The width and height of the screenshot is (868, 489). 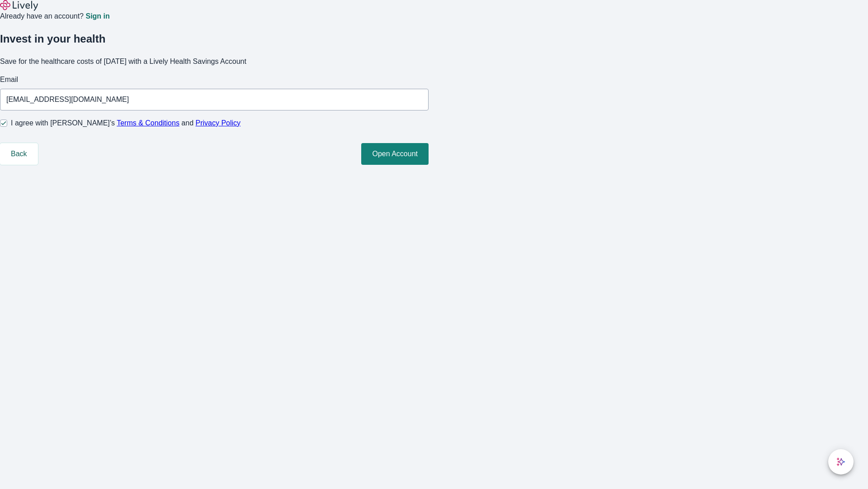 What do you see at coordinates (148, 122) in the screenshot?
I see `a: Terms & Conditions` at bounding box center [148, 122].